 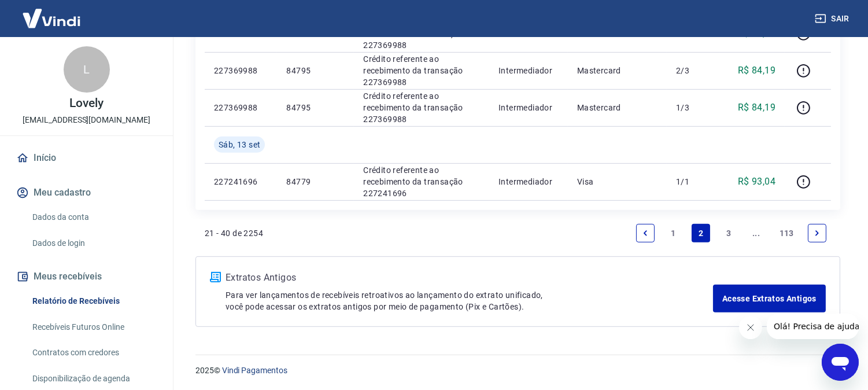 What do you see at coordinates (93, 352) in the screenshot?
I see `a: Contratos com credores` at bounding box center [93, 352].